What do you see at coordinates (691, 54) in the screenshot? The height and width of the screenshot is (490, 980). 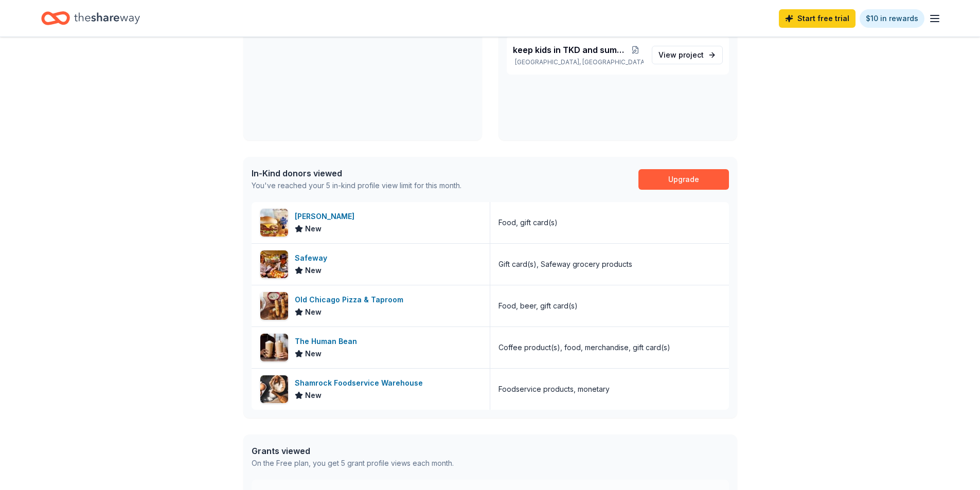 I see `span: project` at bounding box center [691, 54].